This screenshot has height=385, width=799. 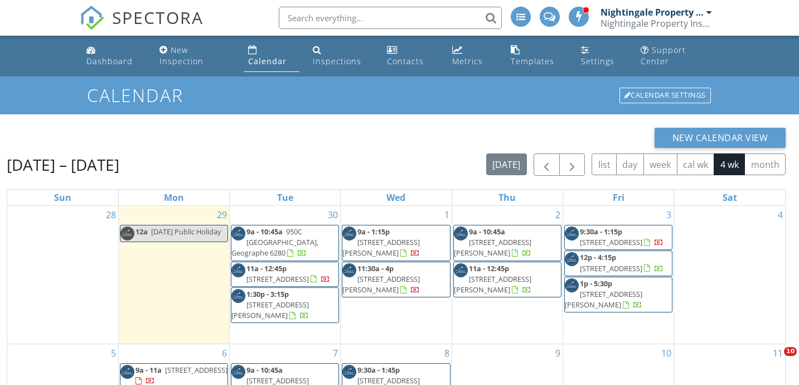 I want to click on a: Contacts, so click(x=411, y=56).